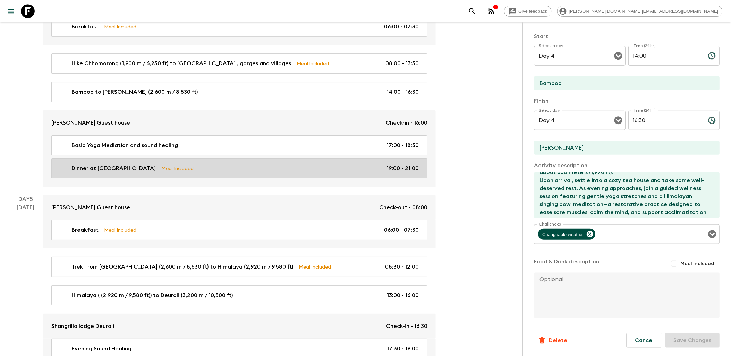 The height and width of the screenshot is (356, 731). I want to click on button: Cancel, so click(645, 340).